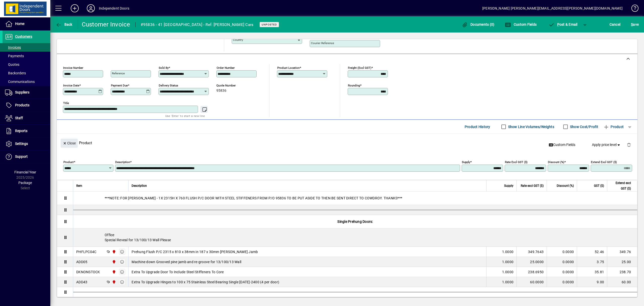  I want to click on span: Cancel, so click(615, 25).